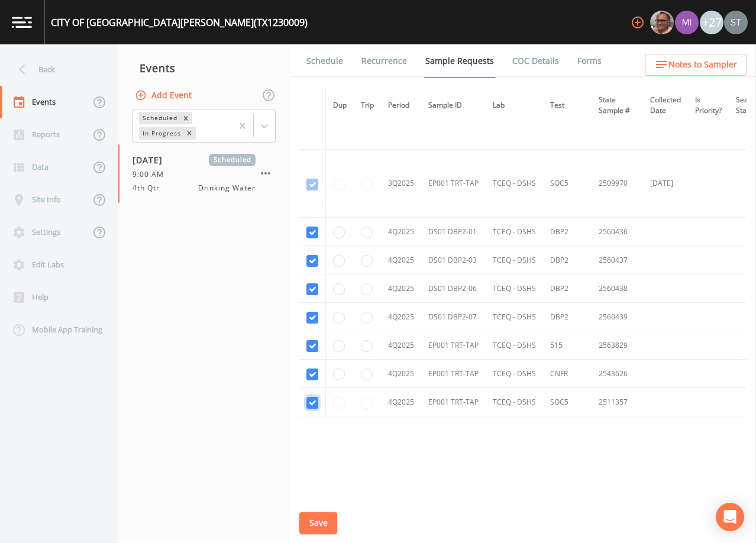 The width and height of the screenshot is (756, 543). I want to click on span: Scheduled, so click(232, 160).